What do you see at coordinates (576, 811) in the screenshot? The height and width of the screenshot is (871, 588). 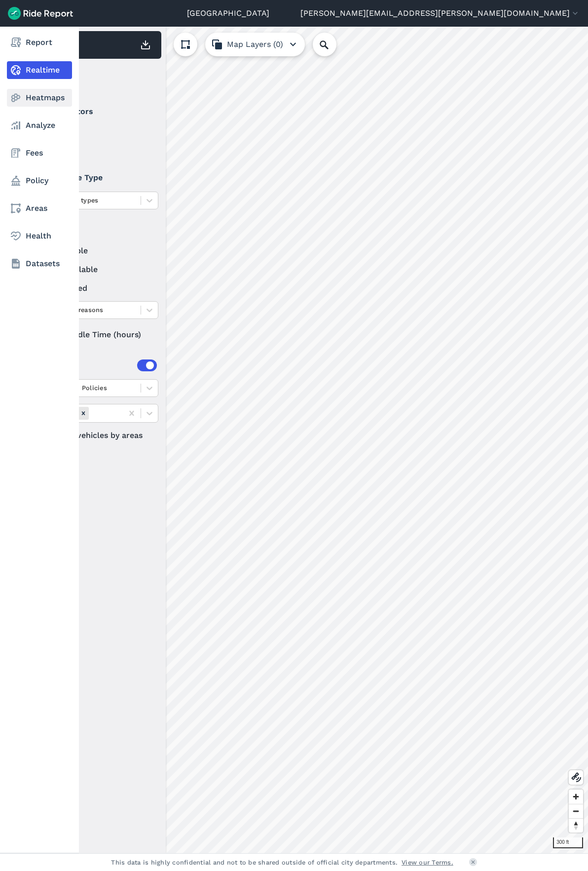 I see `button: Zoom out` at bounding box center [576, 811].